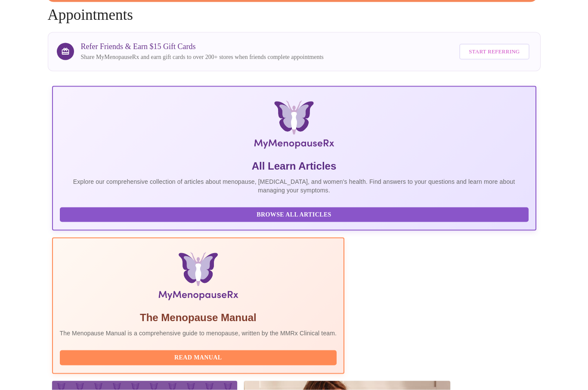 The height and width of the screenshot is (390, 588). Describe the element at coordinates (199, 358) in the screenshot. I see `span: Read Manual` at that location.